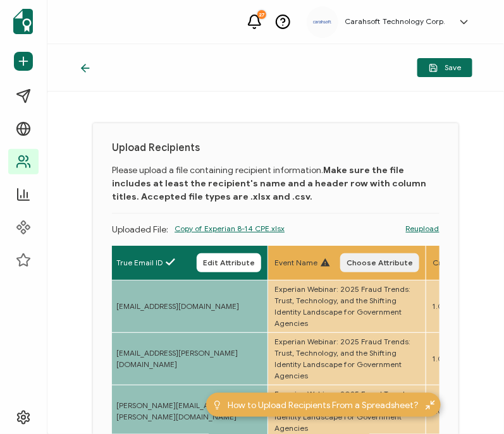  What do you see at coordinates (140, 231) in the screenshot?
I see `p: Uploaded File:` at bounding box center [140, 231].